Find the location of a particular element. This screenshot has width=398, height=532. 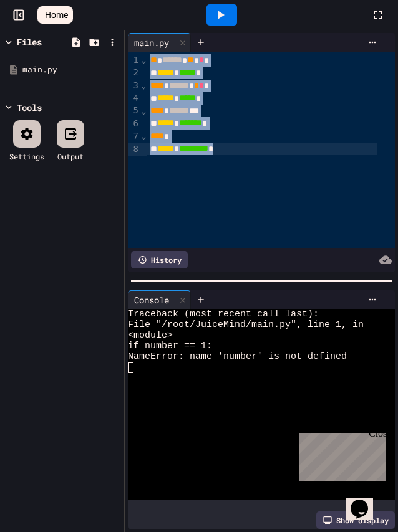

div: Output is located at coordinates (70, 156).